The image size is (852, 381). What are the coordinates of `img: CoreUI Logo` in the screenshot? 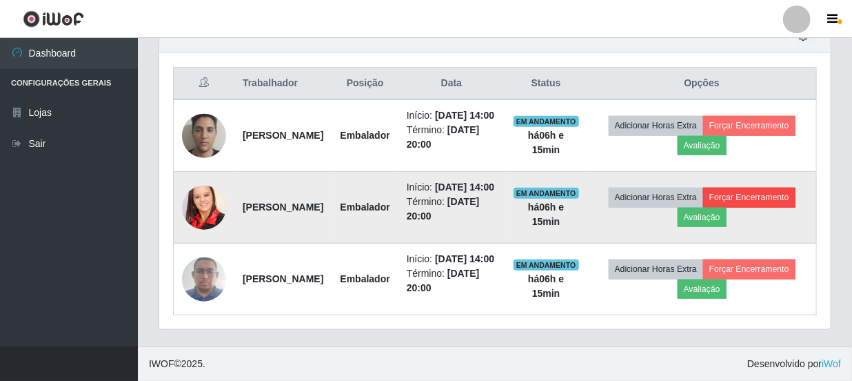 It's located at (53, 19).